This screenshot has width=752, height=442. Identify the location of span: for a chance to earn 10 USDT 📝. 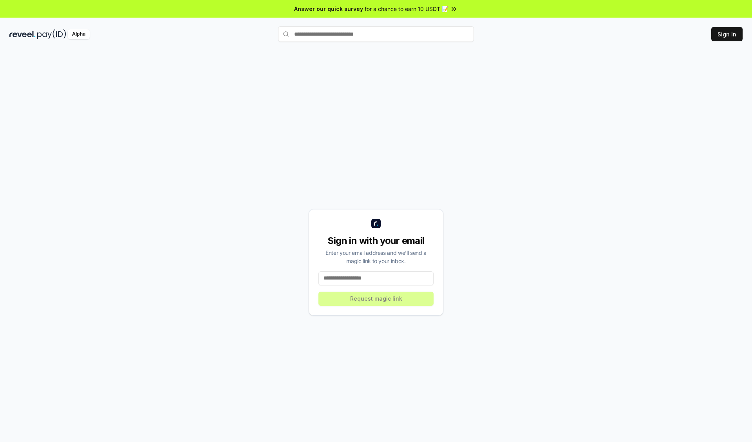
(407, 9).